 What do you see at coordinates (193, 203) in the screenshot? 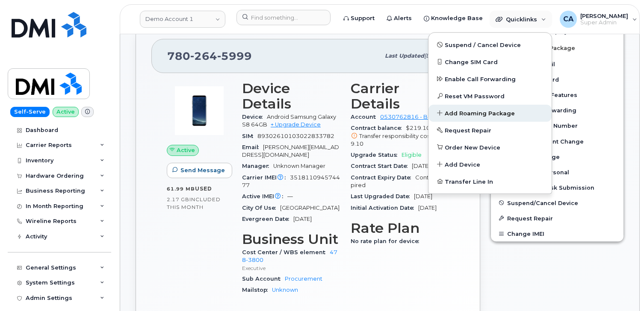
I see `span: included this month` at bounding box center [193, 203].